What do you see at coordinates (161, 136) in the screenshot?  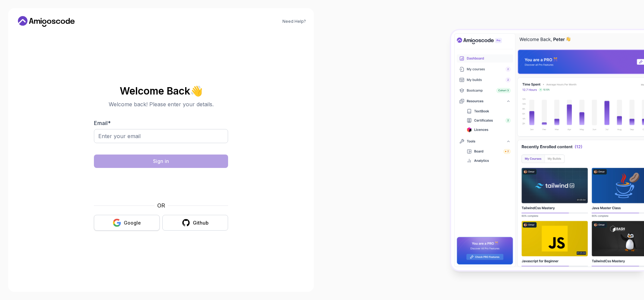 I see `input: Enter your email` at bounding box center [161, 136].